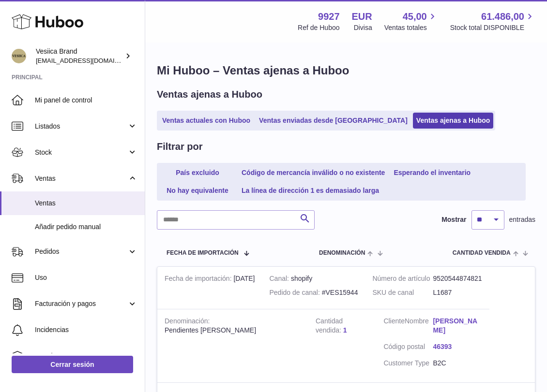 This screenshot has width=547, height=392. What do you see at coordinates (453, 121) in the screenshot?
I see `a: Ventas ajenas a Huboo` at bounding box center [453, 121].